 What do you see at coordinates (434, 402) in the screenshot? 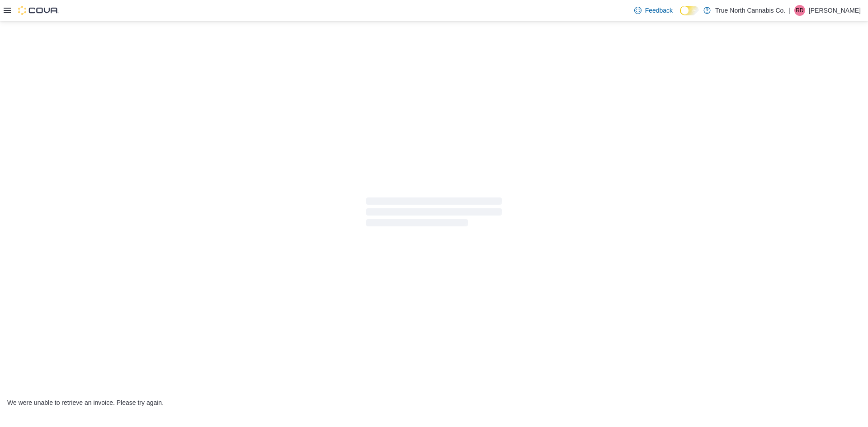
I see `div: We were unable to retrieve an invoice. Please try again.` at bounding box center [434, 402].